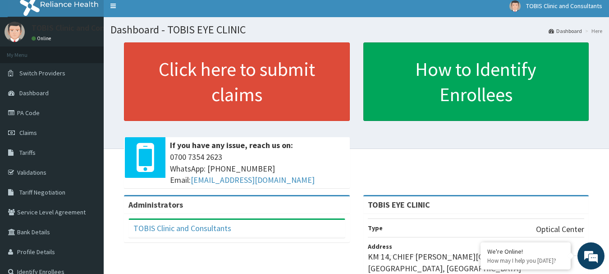 The image size is (609, 274). Describe the element at coordinates (565, 31) in the screenshot. I see `a: Dashboard` at that location.